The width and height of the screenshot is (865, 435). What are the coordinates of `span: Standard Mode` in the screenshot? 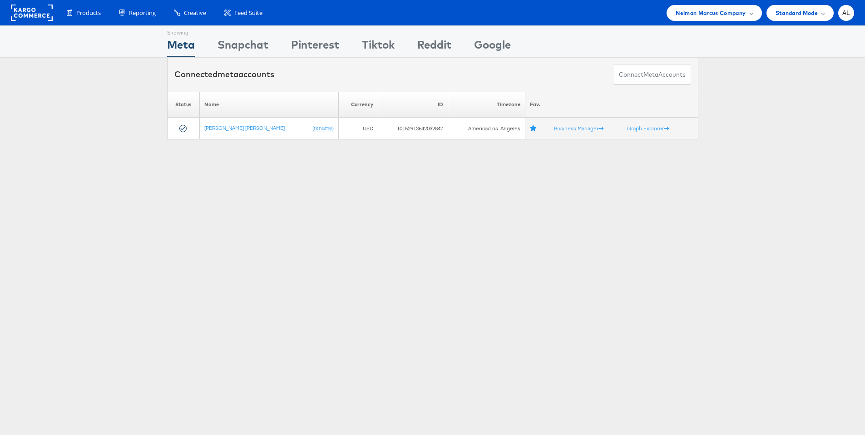 It's located at (796, 13).